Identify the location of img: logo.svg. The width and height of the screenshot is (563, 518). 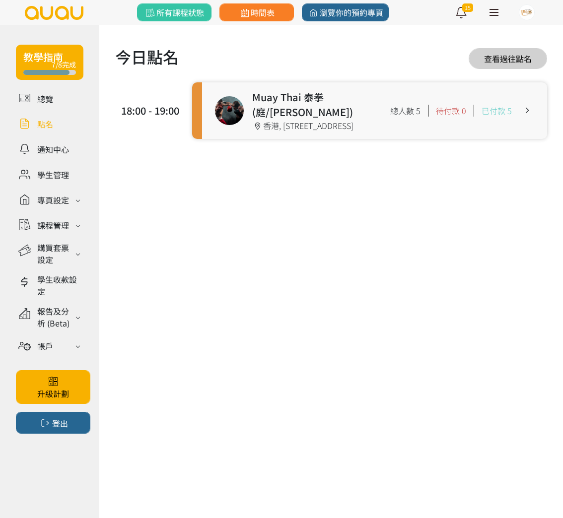
(54, 13).